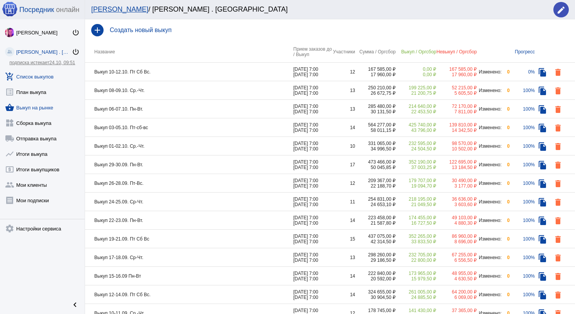 Image resolution: width=575 pixels, height=314 pixels. I want to click on mat-icon: local_atm, so click(10, 169).